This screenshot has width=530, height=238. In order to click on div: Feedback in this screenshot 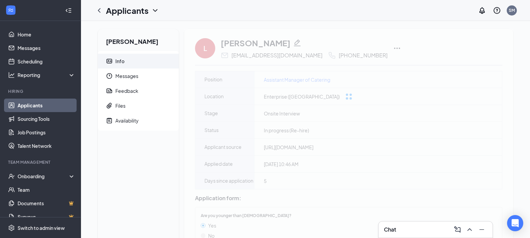, I will do `click(127, 91)`.